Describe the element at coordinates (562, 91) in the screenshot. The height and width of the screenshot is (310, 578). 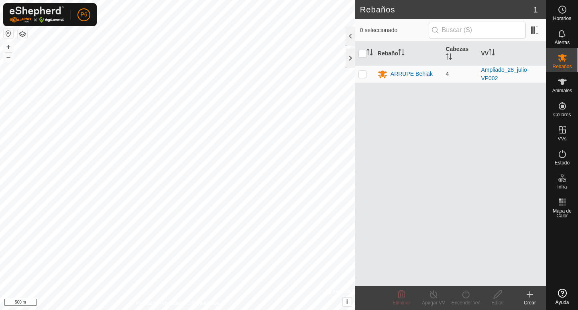
I see `span: Animales` at that location.